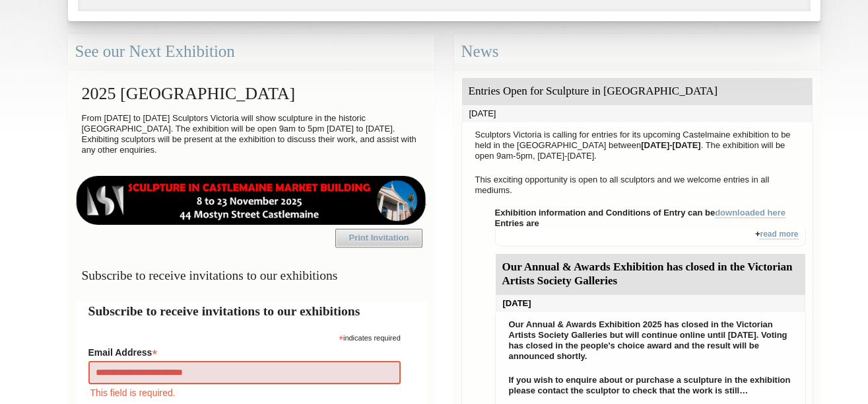 Image resolution: width=868 pixels, height=404 pixels. Describe the element at coordinates (637, 145) in the screenshot. I see `p: Sculptors Victoria is calling for entries for its upcoming Castelmaine exhibition to be held in t...` at that location.